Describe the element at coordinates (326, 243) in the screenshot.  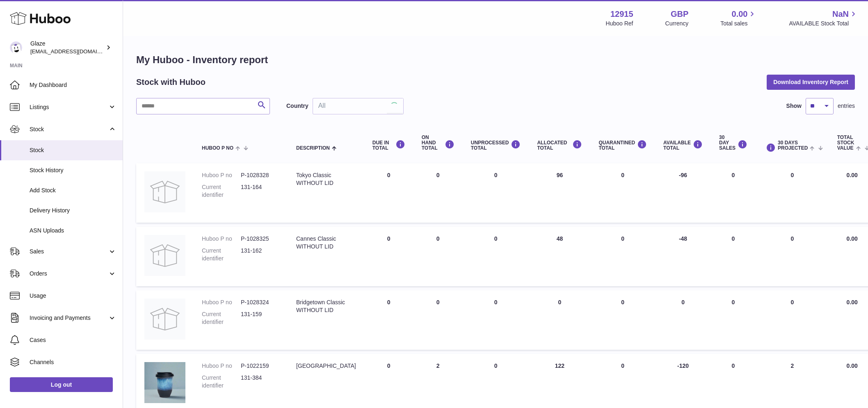
I see `div: Cannes Classic WITHOUT LID` at that location.